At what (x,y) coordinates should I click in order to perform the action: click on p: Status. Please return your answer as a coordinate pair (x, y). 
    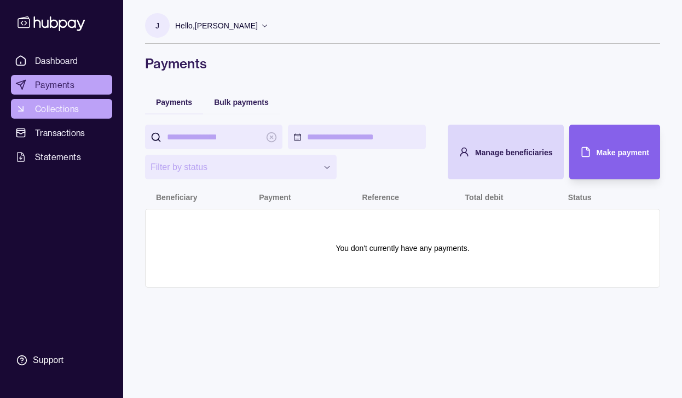
    Looking at the image, I should click on (579, 197).